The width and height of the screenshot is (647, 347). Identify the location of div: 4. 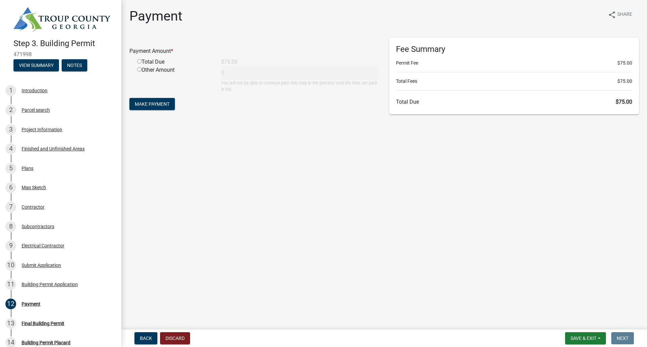
(11, 149).